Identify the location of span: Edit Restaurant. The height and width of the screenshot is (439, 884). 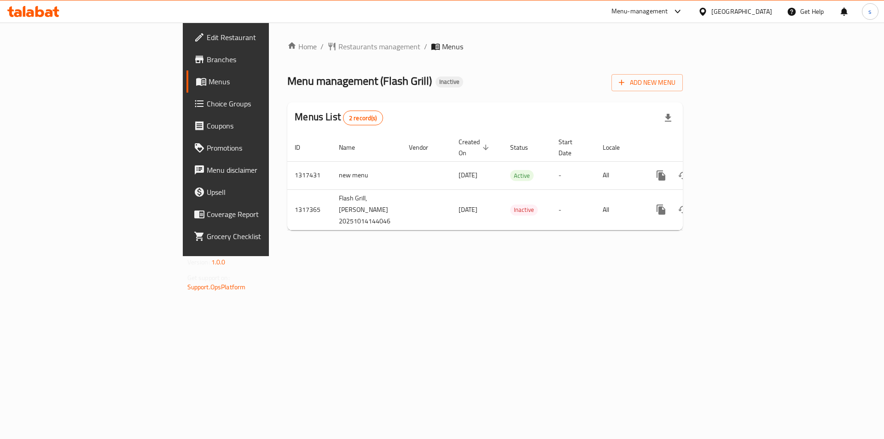
(265, 37).